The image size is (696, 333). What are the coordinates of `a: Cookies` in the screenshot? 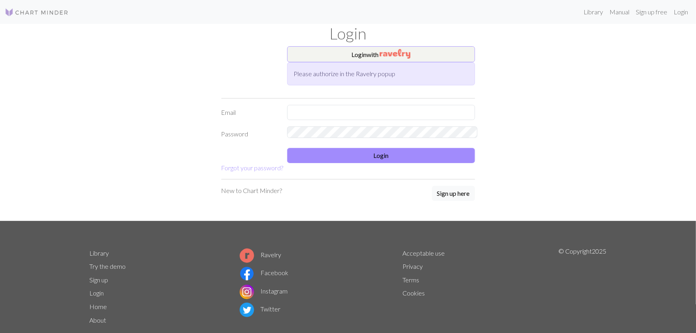 It's located at (413, 293).